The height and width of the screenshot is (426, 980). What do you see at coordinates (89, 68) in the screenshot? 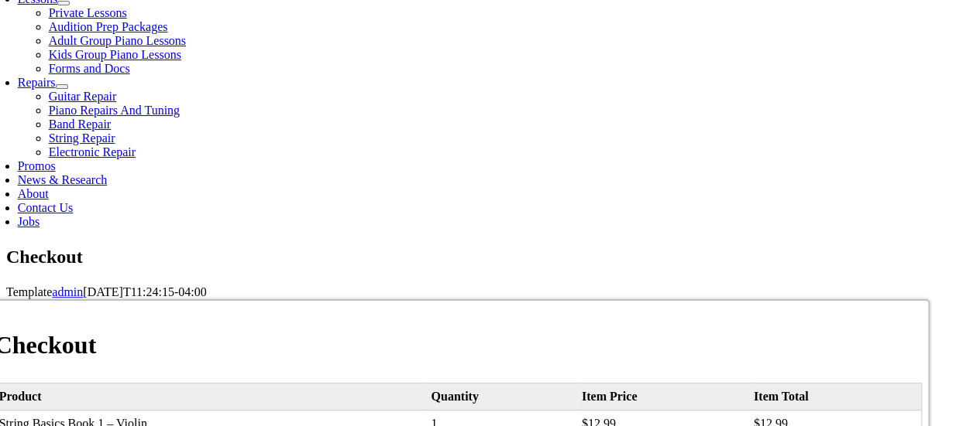
I see `a: Forms and Docs` at bounding box center [89, 68].